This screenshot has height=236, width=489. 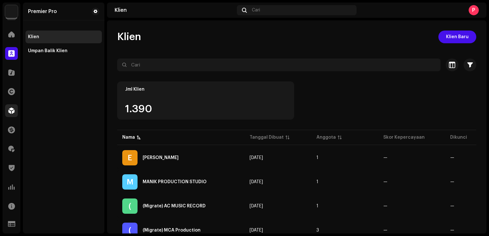 I want to click on span: Klien, so click(x=129, y=37).